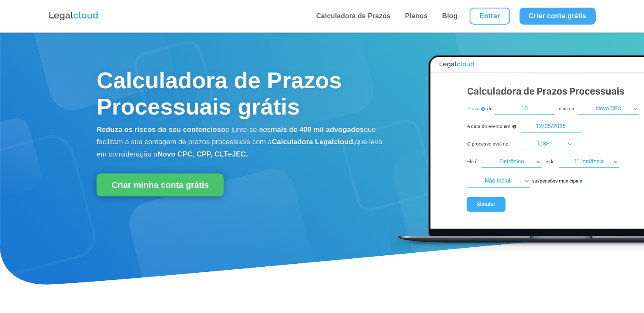 Image resolution: width=644 pixels, height=313 pixels. Describe the element at coordinates (160, 185) in the screenshot. I see `a: Criar minha conta grátis` at that location.